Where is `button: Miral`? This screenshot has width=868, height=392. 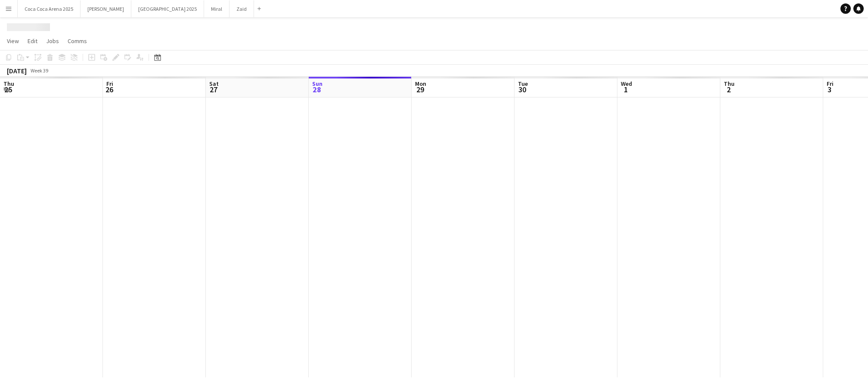 button: Miral is located at coordinates (216, 9).